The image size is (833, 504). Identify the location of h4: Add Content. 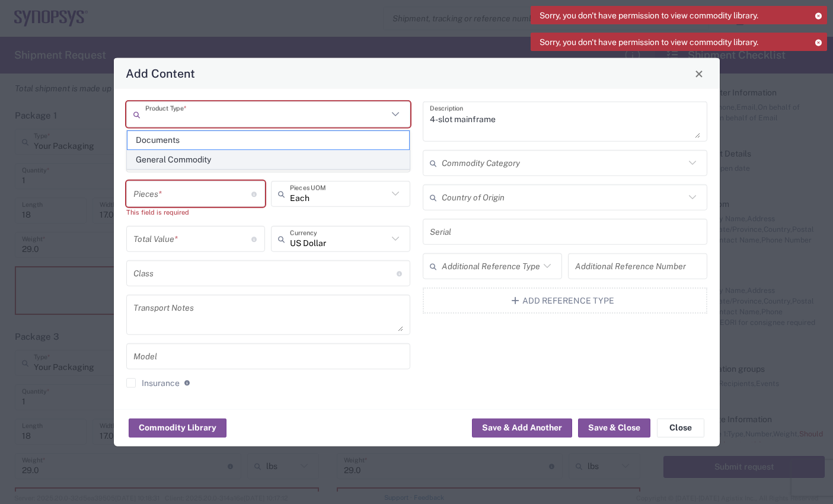
(160, 73).